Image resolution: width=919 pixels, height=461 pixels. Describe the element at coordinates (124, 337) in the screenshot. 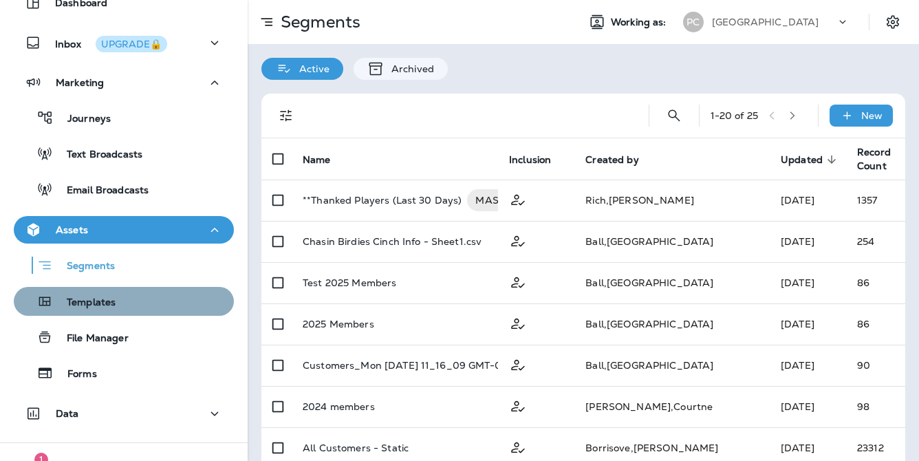

I see `button: File Manager` at that location.